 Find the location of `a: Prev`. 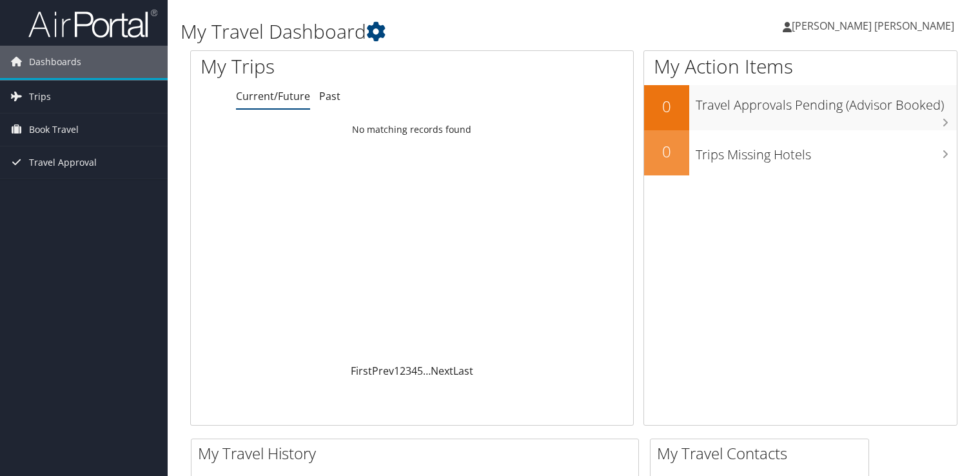

a: Prev is located at coordinates (383, 370).